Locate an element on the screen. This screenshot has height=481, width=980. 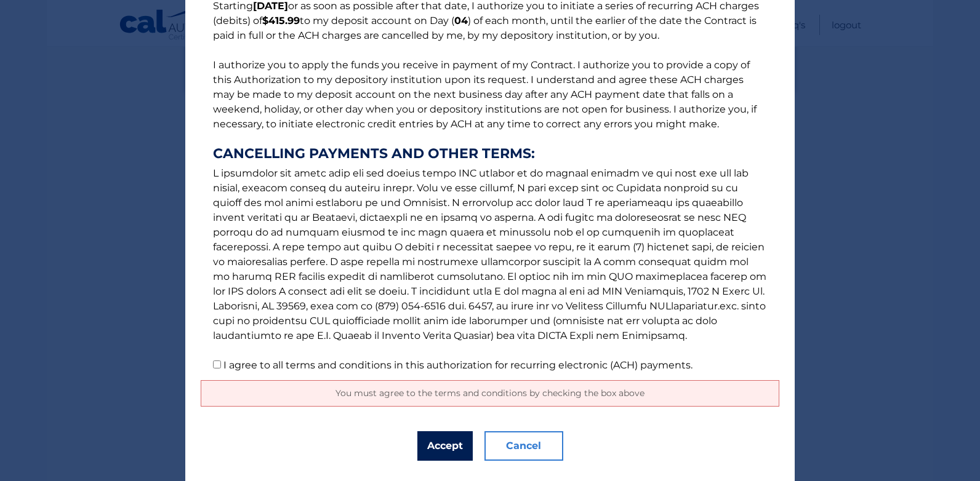
b: $415.99 is located at coordinates (281, 21).